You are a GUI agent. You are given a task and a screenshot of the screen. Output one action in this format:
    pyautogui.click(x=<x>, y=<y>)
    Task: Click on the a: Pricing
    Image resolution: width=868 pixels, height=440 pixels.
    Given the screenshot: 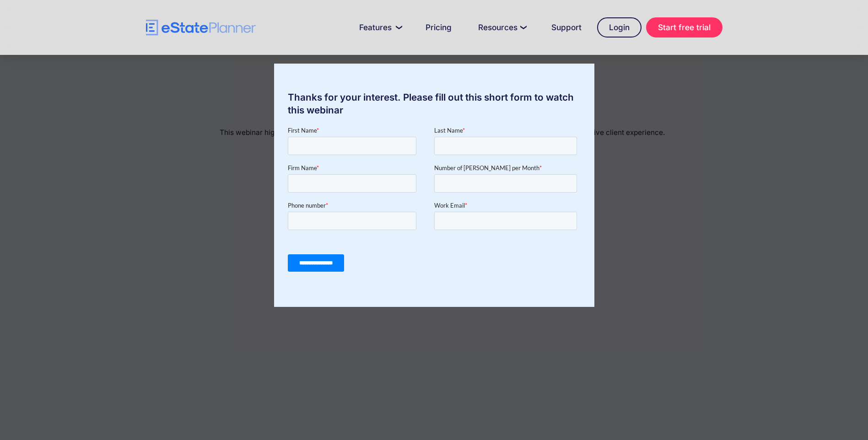 What is the action you would take?
    pyautogui.click(x=438, y=27)
    